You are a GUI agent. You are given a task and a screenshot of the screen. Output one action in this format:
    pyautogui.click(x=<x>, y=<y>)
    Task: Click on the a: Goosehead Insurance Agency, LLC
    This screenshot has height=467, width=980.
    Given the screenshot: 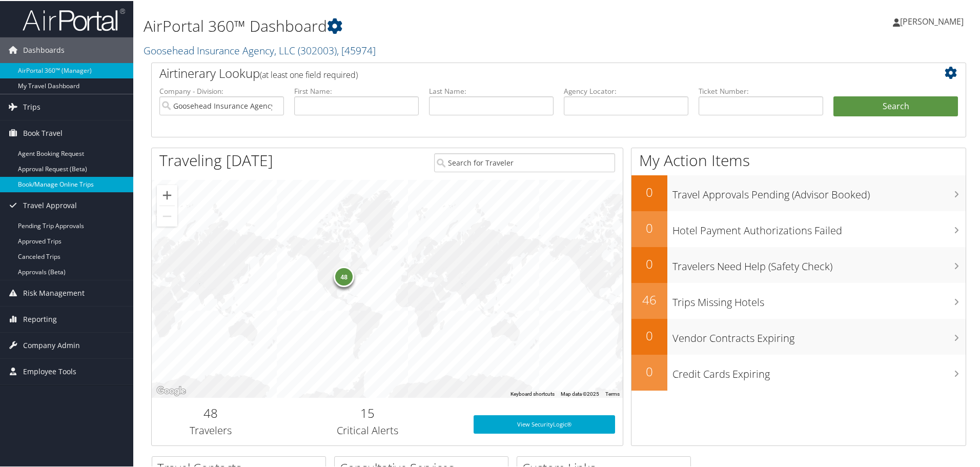 What is the action you would take?
    pyautogui.click(x=259, y=49)
    